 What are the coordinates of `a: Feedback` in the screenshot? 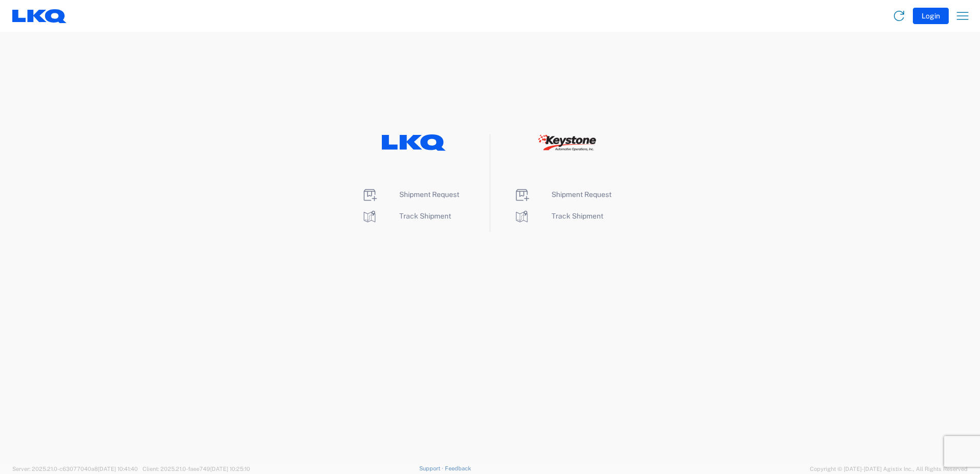 It's located at (458, 468).